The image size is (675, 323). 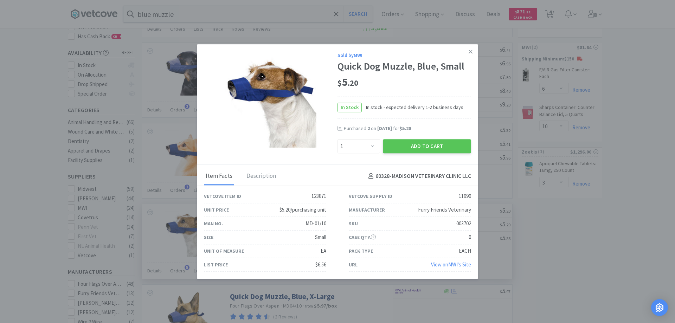 What do you see at coordinates (412, 108) in the screenshot?
I see `span: In stock - expected delivery 1-2 business days` at bounding box center [412, 108].